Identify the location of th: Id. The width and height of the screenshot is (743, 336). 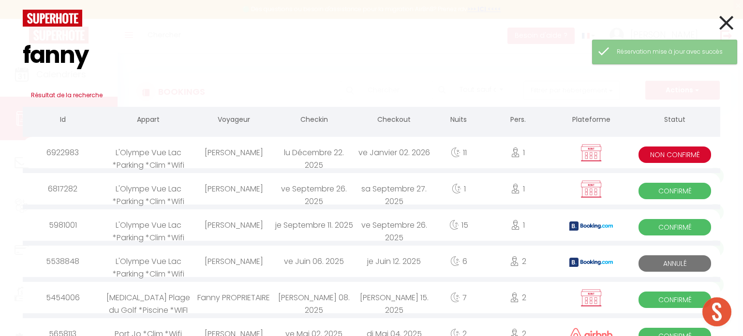
(63, 121).